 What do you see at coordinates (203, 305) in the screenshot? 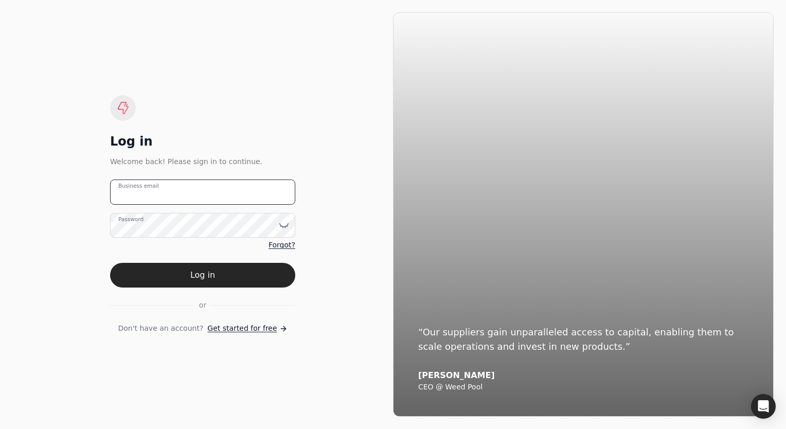
I see `span: or` at bounding box center [203, 305].